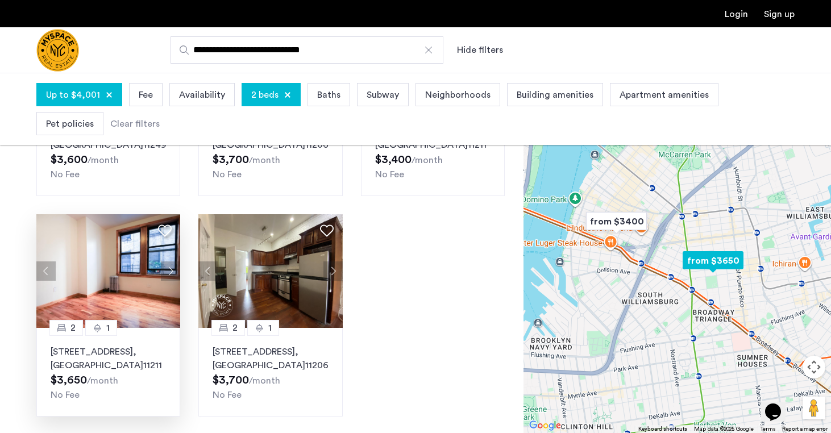 The width and height of the screenshot is (831, 433). I want to click on img: logo, so click(57, 50).